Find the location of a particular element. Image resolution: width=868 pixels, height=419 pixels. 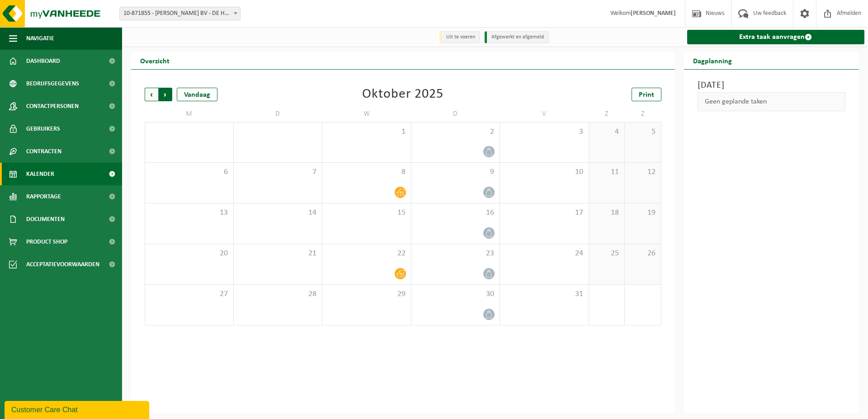

span: 19 is located at coordinates (642, 212).